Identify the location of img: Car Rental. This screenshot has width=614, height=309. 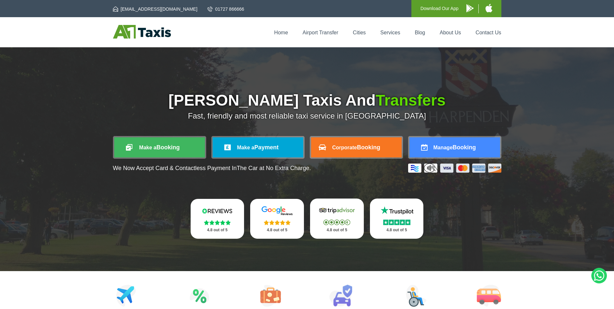
(341, 296).